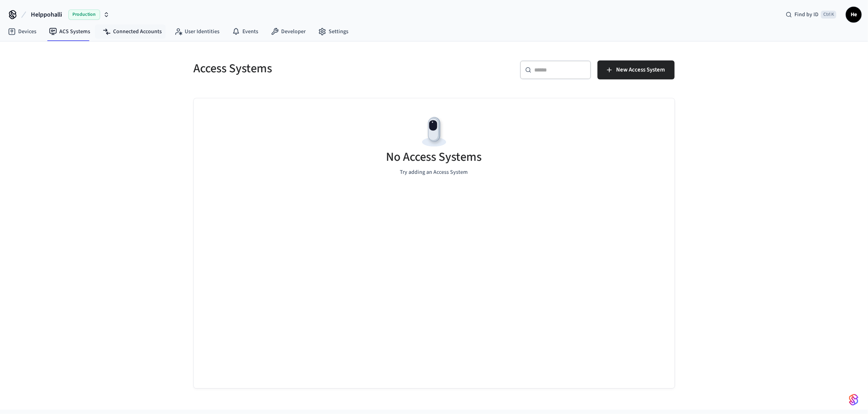 Image resolution: width=868 pixels, height=414 pixels. Describe the element at coordinates (636, 70) in the screenshot. I see `button: New Access System` at that location.